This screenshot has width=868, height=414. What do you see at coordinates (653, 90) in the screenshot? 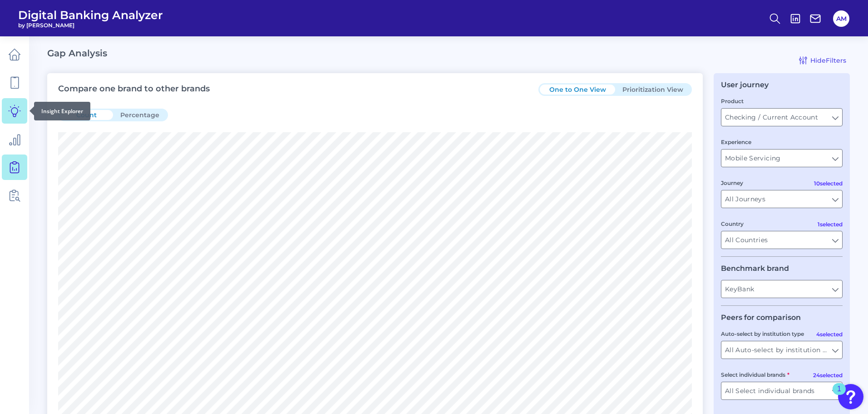
I see `button: Prioritization View` at bounding box center [653, 90].